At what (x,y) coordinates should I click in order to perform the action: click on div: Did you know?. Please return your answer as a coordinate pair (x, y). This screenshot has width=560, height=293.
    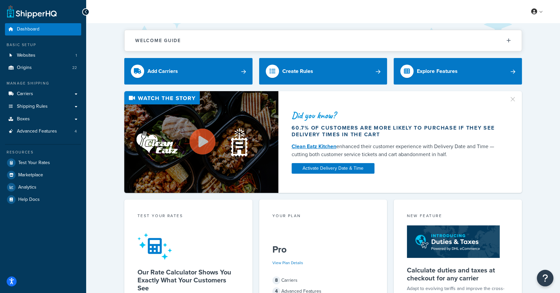
    Looking at the image, I should click on (396, 115).